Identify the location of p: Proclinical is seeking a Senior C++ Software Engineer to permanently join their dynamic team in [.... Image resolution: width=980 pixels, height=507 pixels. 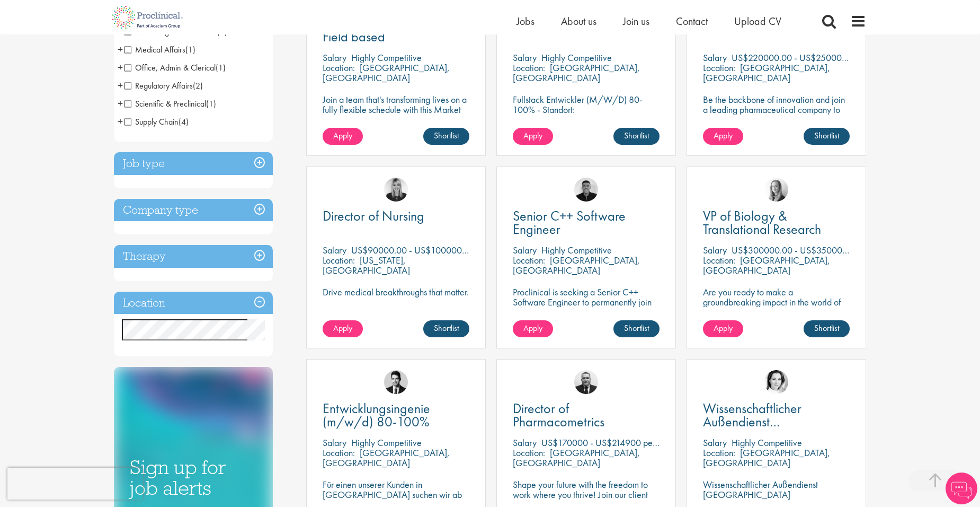
(586, 307).